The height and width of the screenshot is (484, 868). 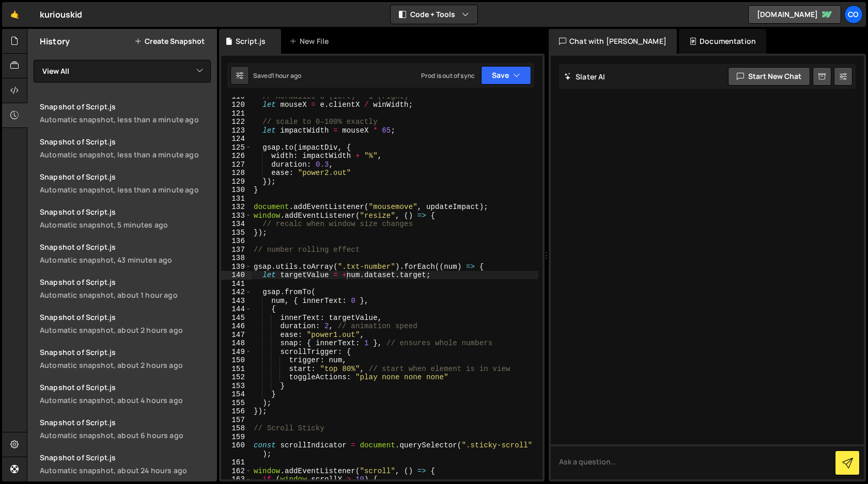 What do you see at coordinates (236, 420) in the screenshot?
I see `div: 157` at bounding box center [236, 420].